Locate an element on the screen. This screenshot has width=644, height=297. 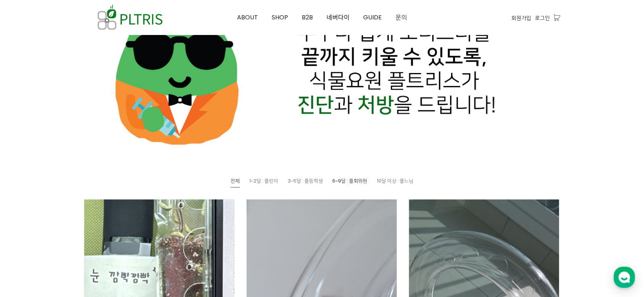
a: 3~5달 : 플등학생 is located at coordinates (305, 182).